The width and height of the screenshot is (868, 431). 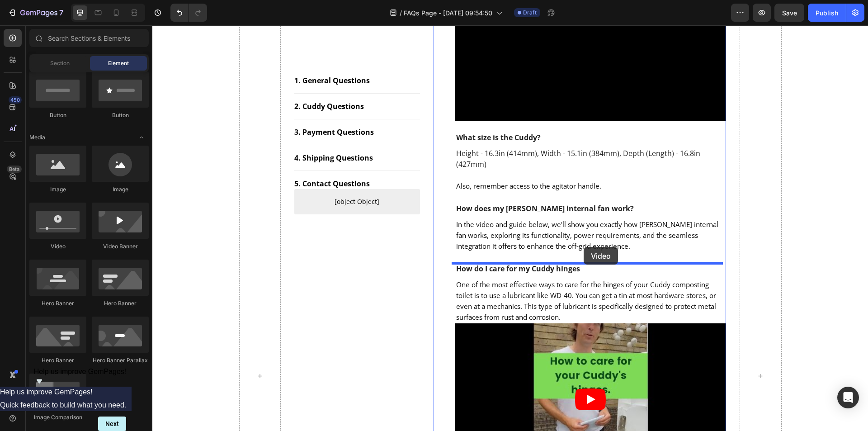 What do you see at coordinates (120, 360) in the screenshot?
I see `div: Hero Banner Parallax` at bounding box center [120, 360].